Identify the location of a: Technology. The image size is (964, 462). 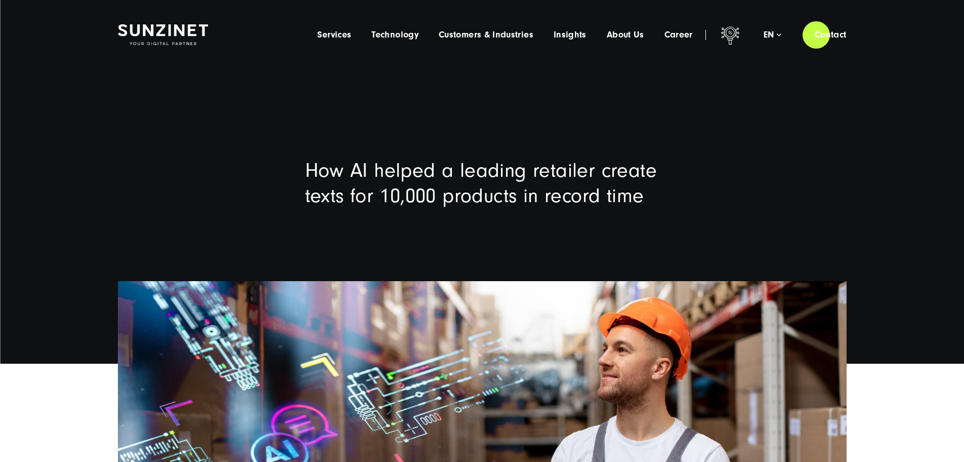
(395, 35).